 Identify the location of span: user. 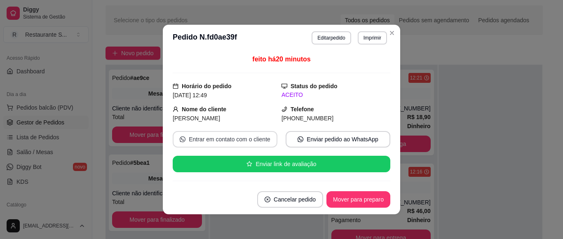
(176, 109).